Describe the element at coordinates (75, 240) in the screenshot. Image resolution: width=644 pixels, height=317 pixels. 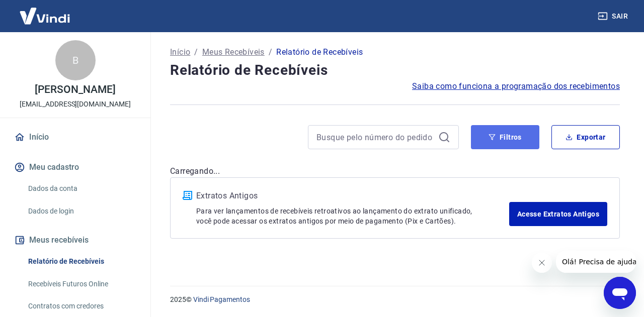
I see `button: Meus recebíveis` at that location.